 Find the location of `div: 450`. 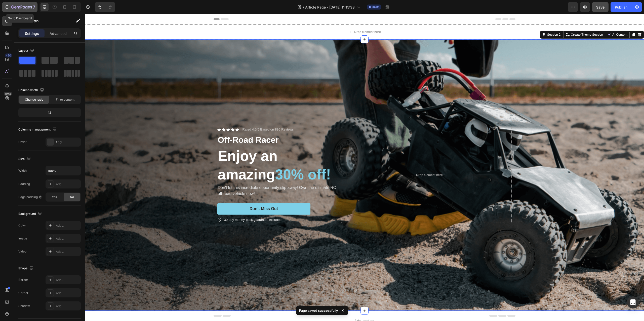

div: 450 is located at coordinates (8, 55).